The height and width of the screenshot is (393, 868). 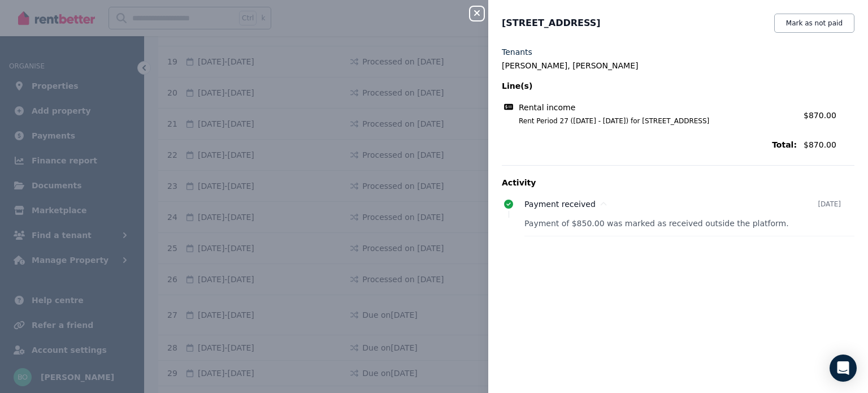 What do you see at coordinates (814, 23) in the screenshot?
I see `button: Mark as not paid` at bounding box center [814, 23].